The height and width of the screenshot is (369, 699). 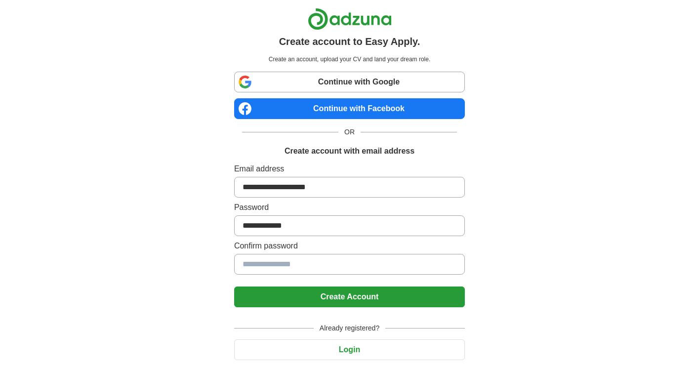 What do you see at coordinates (349, 109) in the screenshot?
I see `a: Continue with Facebook` at bounding box center [349, 109].